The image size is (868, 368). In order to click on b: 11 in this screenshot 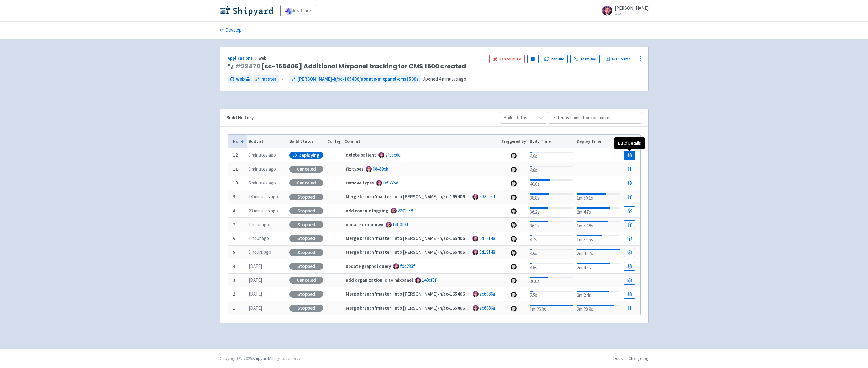, I will do `click(235, 168)`.